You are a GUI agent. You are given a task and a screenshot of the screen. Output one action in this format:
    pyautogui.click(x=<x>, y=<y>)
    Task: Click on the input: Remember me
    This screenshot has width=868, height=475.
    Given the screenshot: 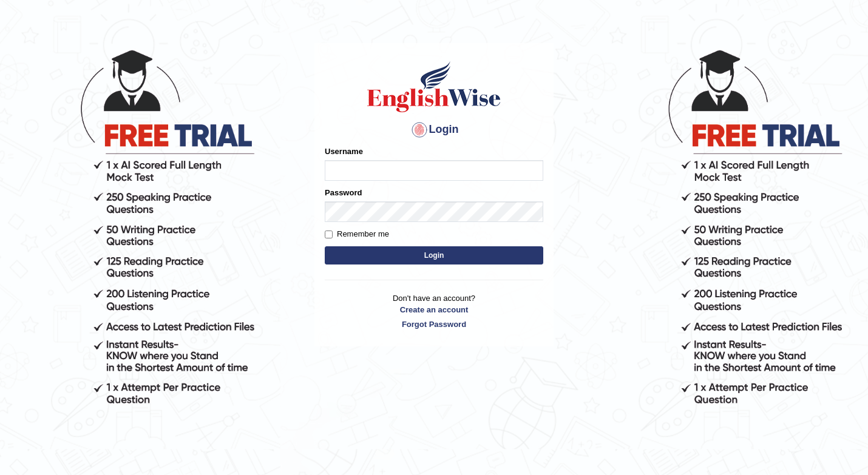 What is the action you would take?
    pyautogui.click(x=328, y=234)
    